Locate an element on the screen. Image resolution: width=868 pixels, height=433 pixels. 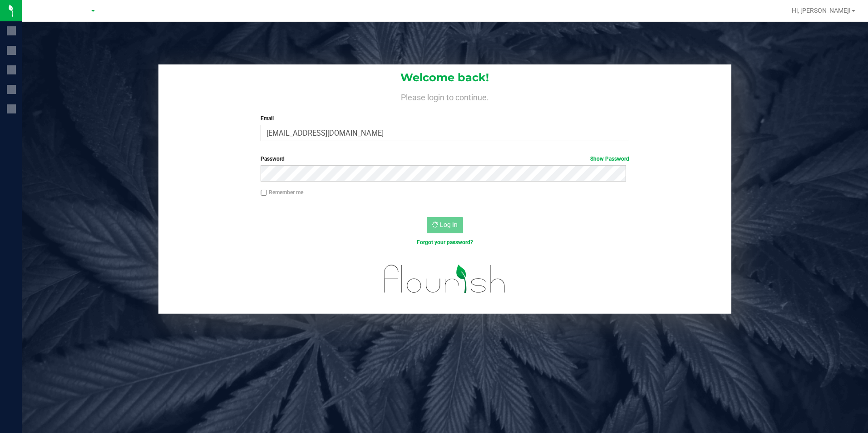
a: Show Password is located at coordinates (610, 159).